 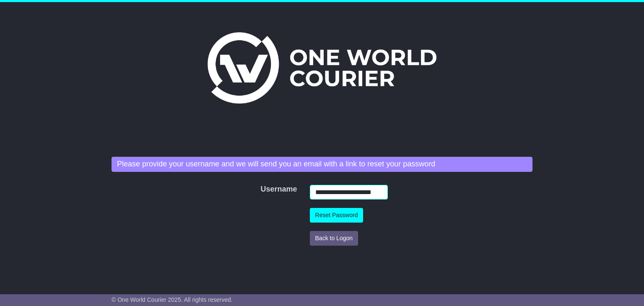 What do you see at coordinates (337, 215) in the screenshot?
I see `button: Reset Password` at bounding box center [337, 215].